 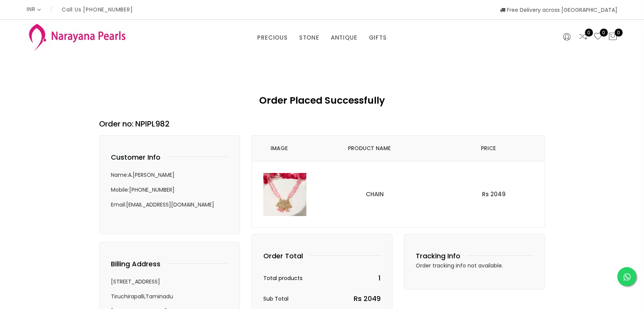 What do you see at coordinates (474, 266) in the screenshot?
I see `p: Order tracking info not available.` at bounding box center [474, 266].